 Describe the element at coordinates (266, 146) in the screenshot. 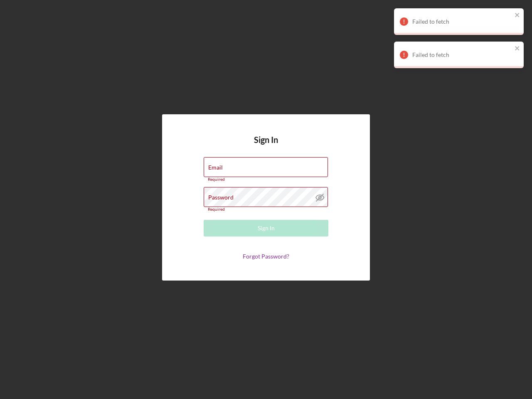

I see `h4: Sign In` at that location.